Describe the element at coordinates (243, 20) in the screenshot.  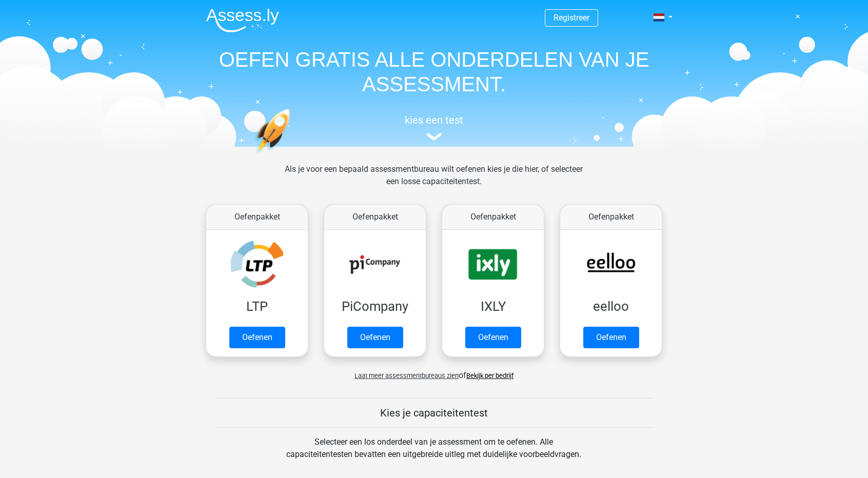
I see `img: Assessly` at that location.